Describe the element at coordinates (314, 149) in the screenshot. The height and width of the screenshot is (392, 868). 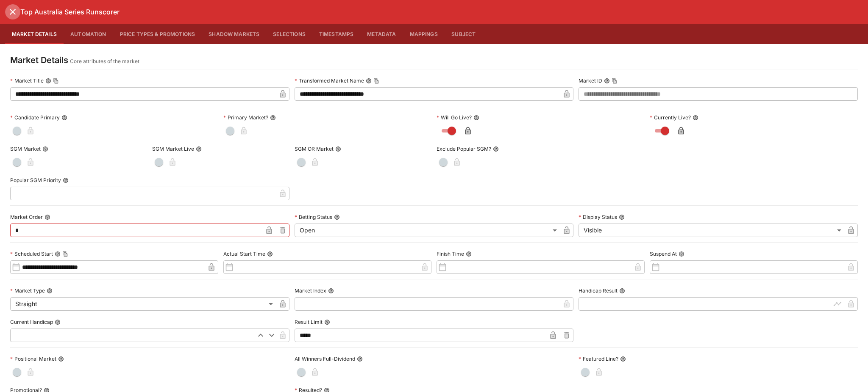
I see `p: SGM OR Market` at that location.